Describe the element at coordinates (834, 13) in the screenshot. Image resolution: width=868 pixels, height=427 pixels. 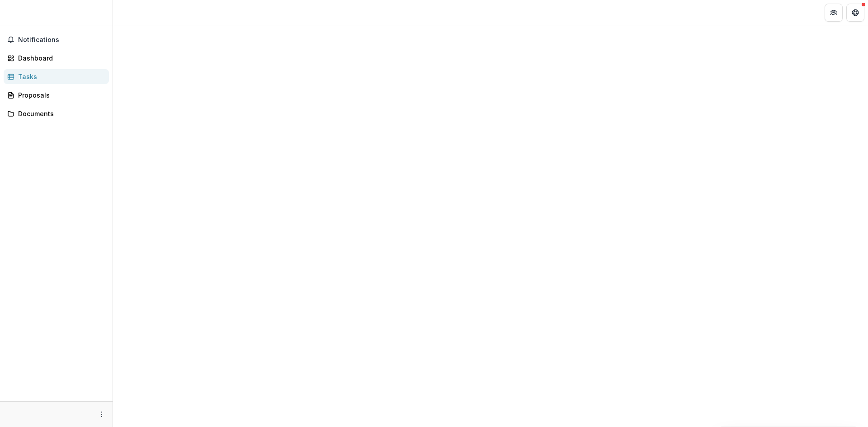
I see `button: Partners` at that location.